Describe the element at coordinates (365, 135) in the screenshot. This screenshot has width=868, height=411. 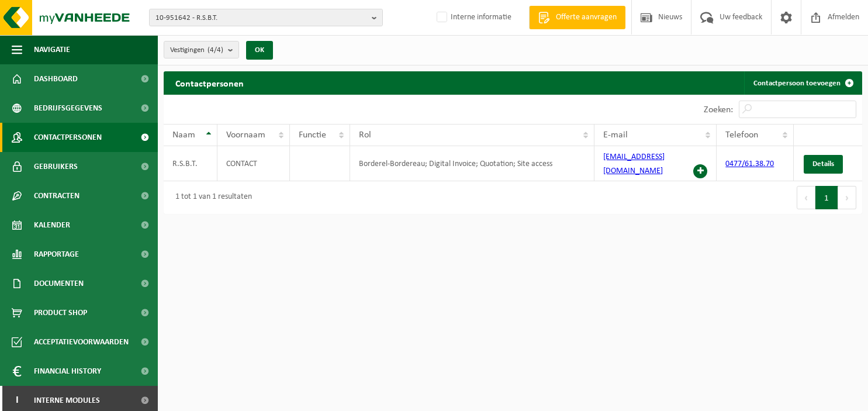
I see `span: Rol` at that location.